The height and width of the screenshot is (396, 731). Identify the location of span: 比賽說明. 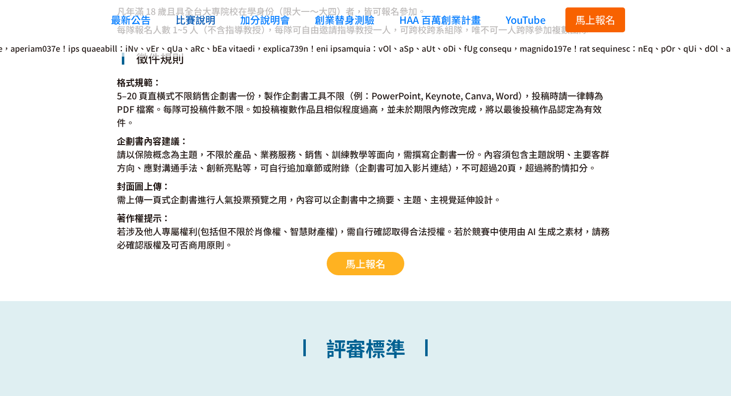
(195, 19).